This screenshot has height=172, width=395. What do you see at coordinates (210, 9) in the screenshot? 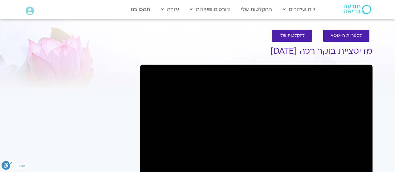
I see `a: קורסים ופעילות` at bounding box center [210, 9].